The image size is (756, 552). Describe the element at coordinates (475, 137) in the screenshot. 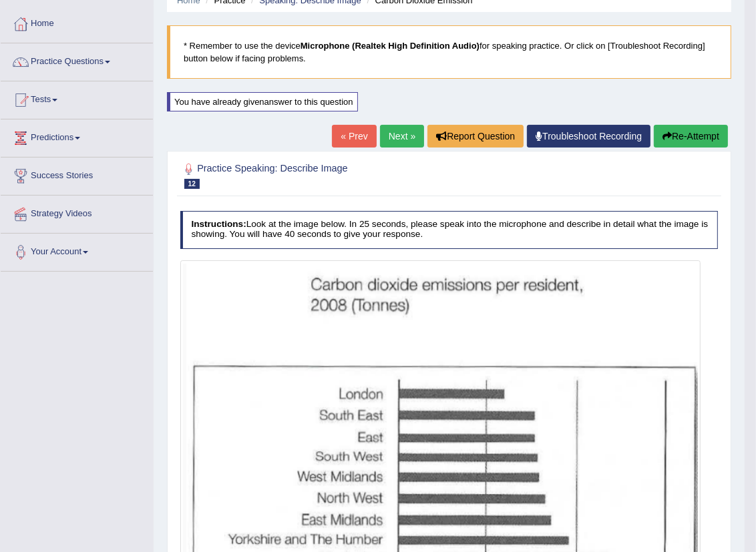

I see `button: Report Question` at that location.